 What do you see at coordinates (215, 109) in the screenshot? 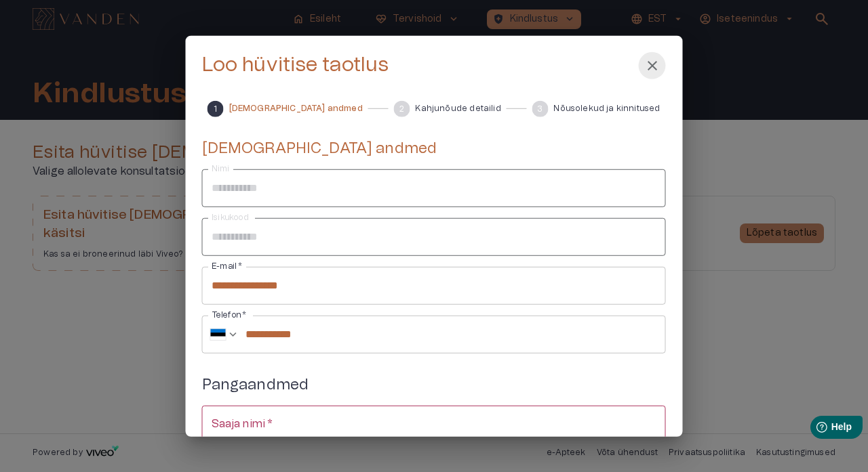
I see `text: 1` at bounding box center [215, 109].